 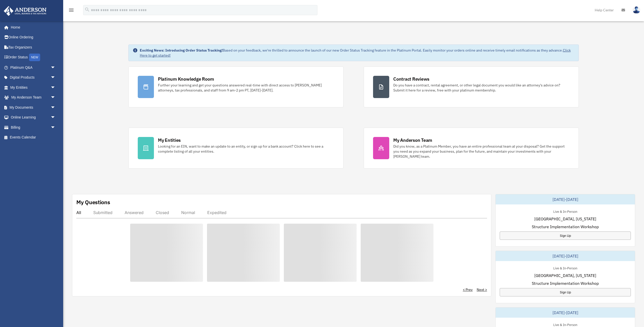 What do you see at coordinates (32, 27) in the screenshot?
I see `a: Home` at bounding box center [32, 27].